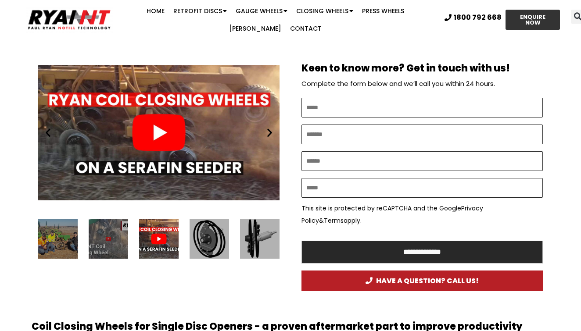 This screenshot has width=581, height=331. I want to click on a: Closing Wheels, so click(324, 11).